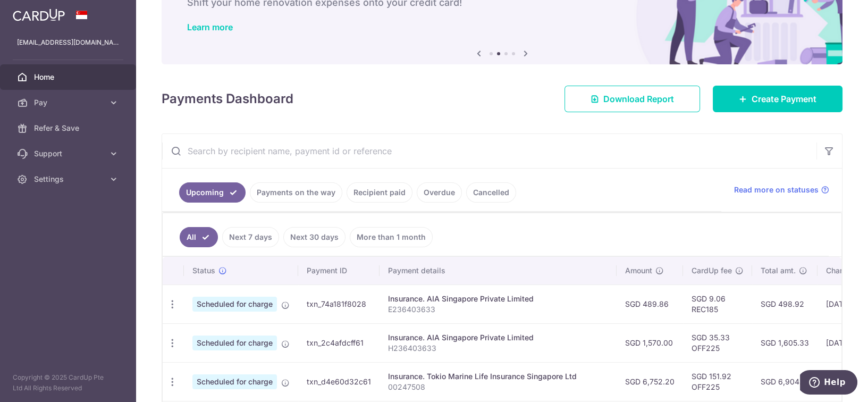  I want to click on td: SGD 1,605.33, so click(785, 342).